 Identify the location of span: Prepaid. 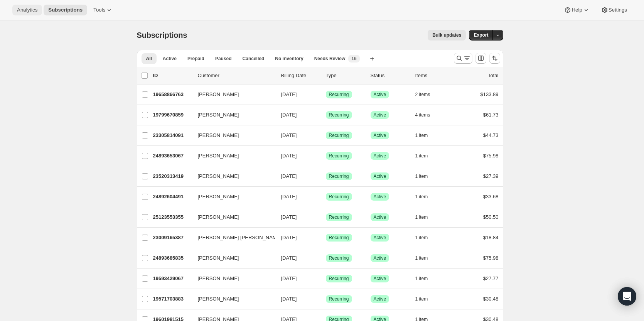
(196, 59).